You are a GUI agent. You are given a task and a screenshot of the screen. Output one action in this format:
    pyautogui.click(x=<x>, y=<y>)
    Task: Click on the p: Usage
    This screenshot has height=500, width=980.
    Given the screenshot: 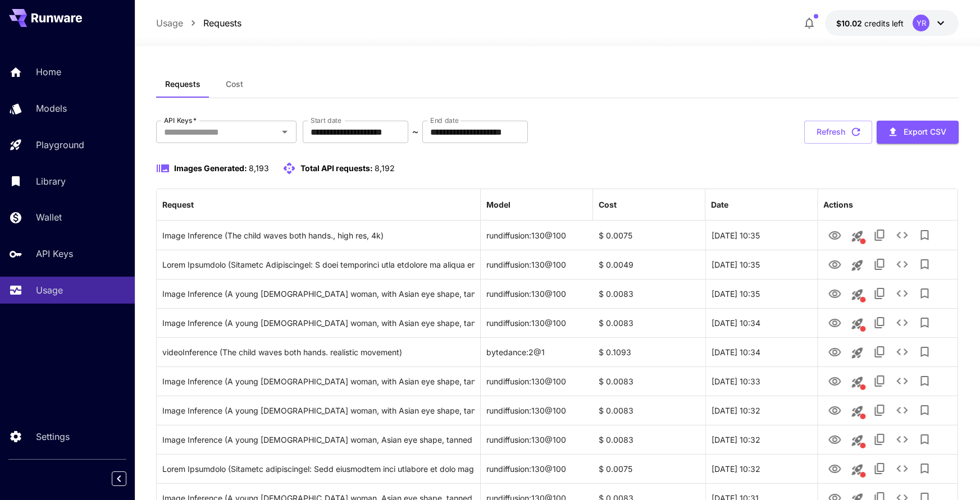 What is the action you would take?
    pyautogui.click(x=170, y=23)
    